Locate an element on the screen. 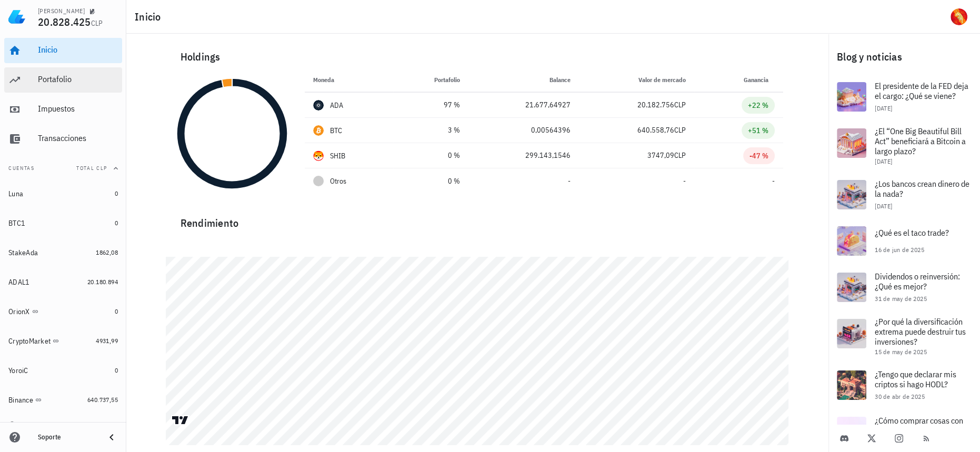 This screenshot has width=980, height=452. th: Valor de mercado is located at coordinates (636, 80).